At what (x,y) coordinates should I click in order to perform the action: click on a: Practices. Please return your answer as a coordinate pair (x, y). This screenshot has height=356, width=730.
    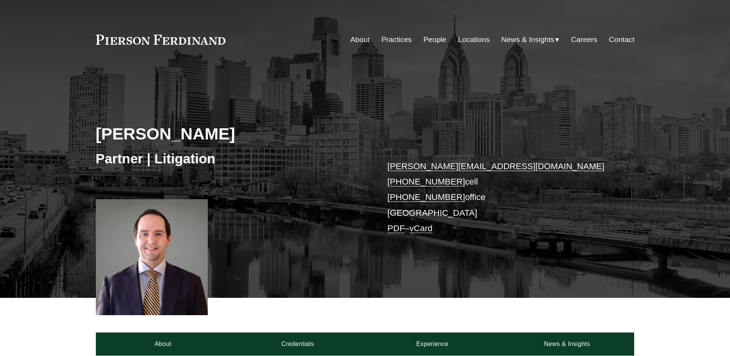
    Looking at the image, I should click on (397, 40).